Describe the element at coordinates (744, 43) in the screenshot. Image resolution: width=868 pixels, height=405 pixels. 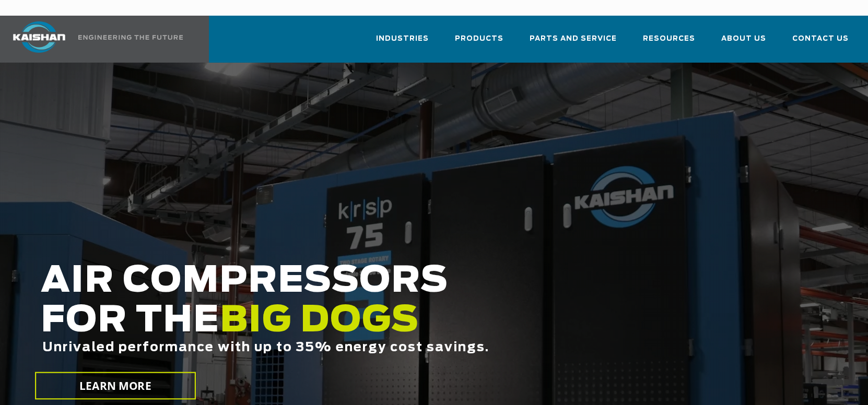
I see `a: About Us` at that location.